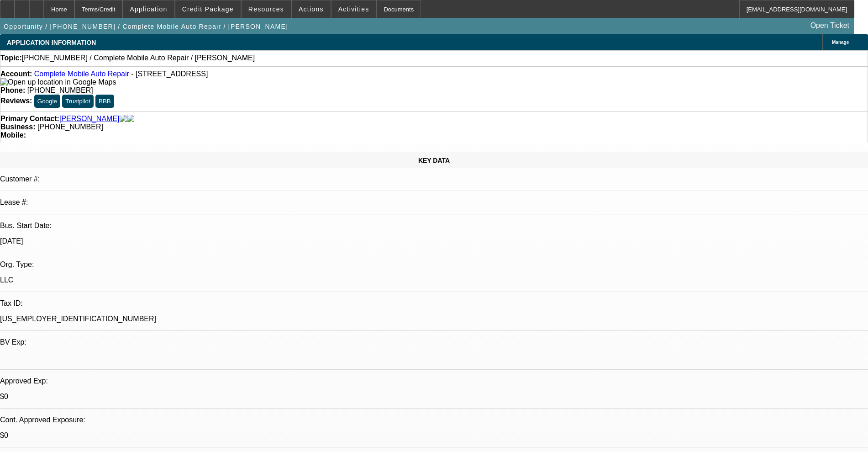  Describe the element at coordinates (16, 100) in the screenshot. I see `strong: Reviews:` at that location.